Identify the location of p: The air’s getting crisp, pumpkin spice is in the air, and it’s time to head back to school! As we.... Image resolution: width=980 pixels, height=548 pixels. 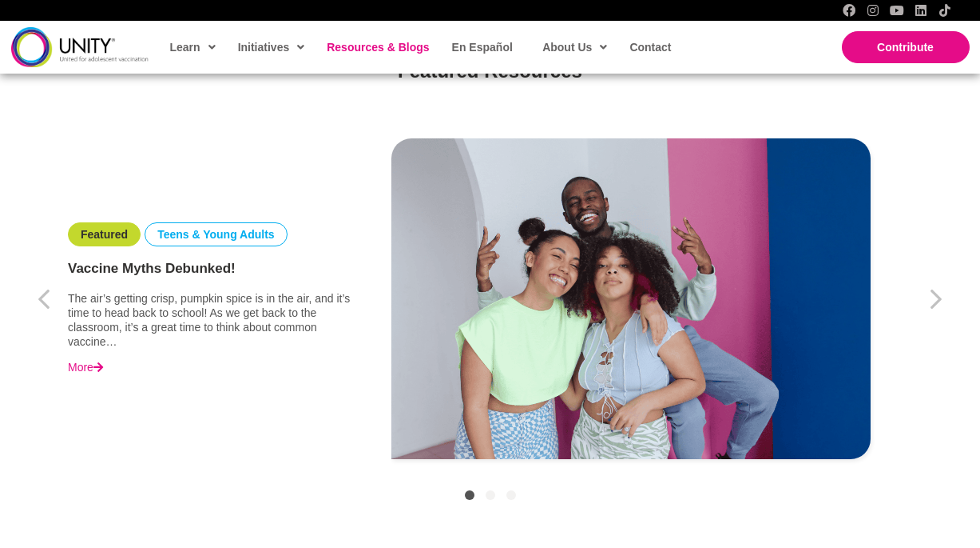
(215, 320).